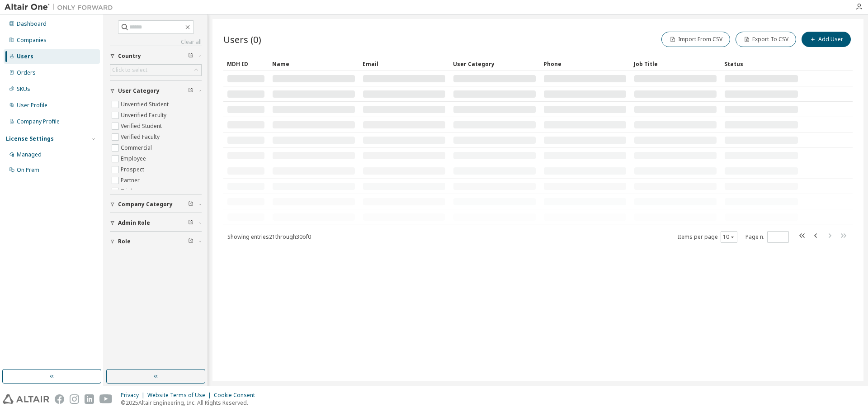 The height and width of the screenshot is (412, 868). What do you see at coordinates (142, 126) in the screenshot?
I see `label: Verified Student` at bounding box center [142, 126].